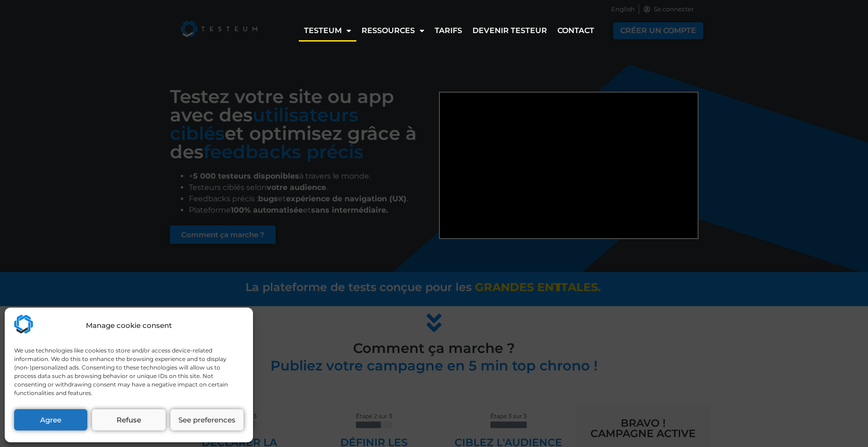 The height and width of the screenshot is (447, 868). Describe the element at coordinates (393, 31) in the screenshot. I see `a: Ressources` at that location.